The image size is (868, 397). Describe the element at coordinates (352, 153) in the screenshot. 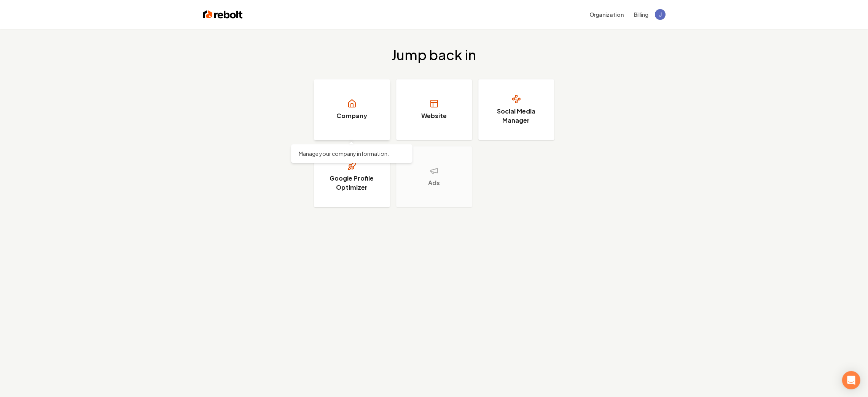

I see `p: Manage your company information.` at that location.